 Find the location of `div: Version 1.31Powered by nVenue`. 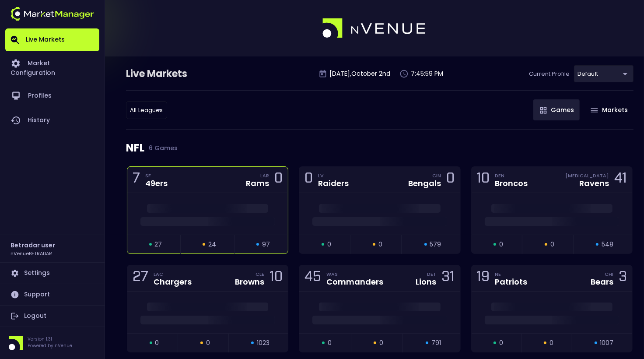

div: Version 1.31Powered by nVenue is located at coordinates (52, 343).